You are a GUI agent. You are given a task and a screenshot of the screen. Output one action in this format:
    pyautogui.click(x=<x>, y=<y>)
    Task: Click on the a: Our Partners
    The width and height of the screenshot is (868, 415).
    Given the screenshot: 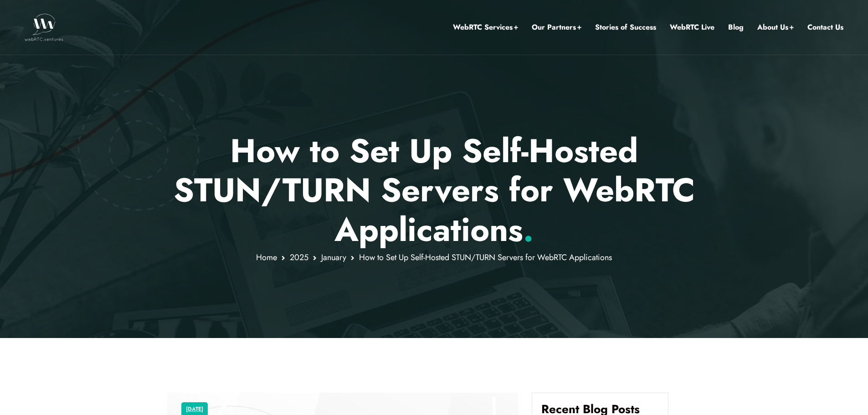 What is the action you would take?
    pyautogui.click(x=556, y=28)
    